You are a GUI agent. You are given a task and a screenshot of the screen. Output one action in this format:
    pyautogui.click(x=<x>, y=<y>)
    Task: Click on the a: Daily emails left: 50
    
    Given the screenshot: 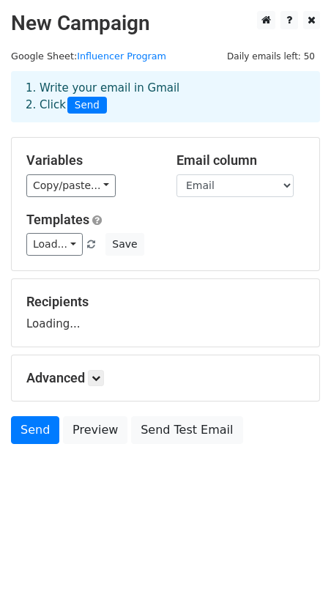 What is the action you would take?
    pyautogui.click(x=271, y=56)
    